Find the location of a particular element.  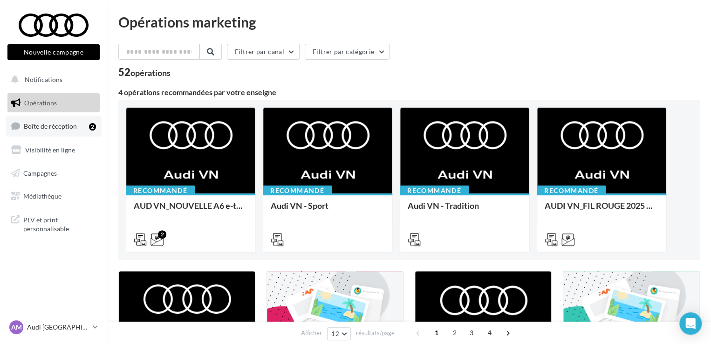

span: Afficher is located at coordinates (311, 333).